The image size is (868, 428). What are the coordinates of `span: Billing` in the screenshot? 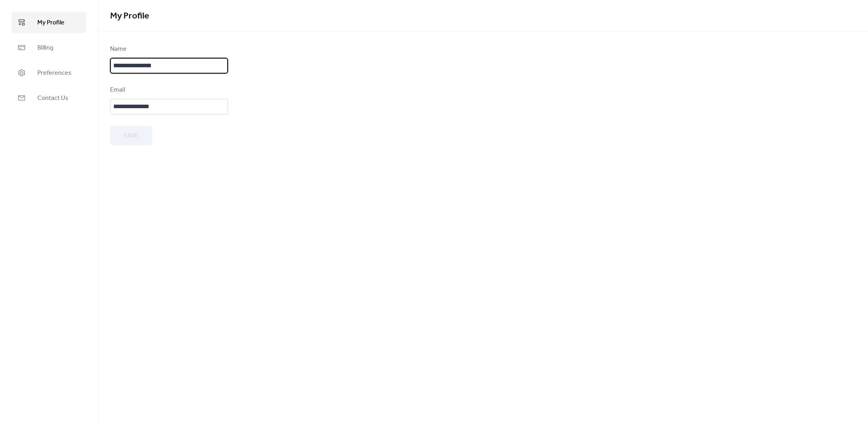 It's located at (45, 48).